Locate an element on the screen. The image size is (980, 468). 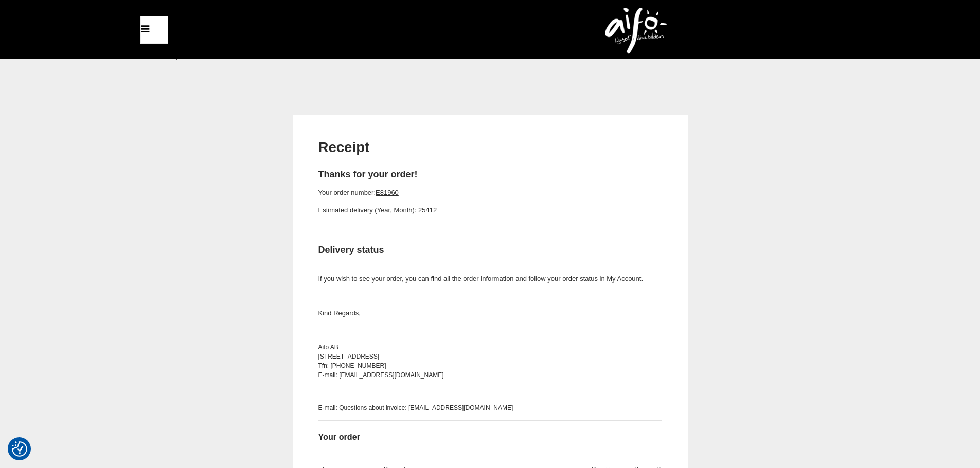
p: Your order number: is located at coordinates (490, 193).